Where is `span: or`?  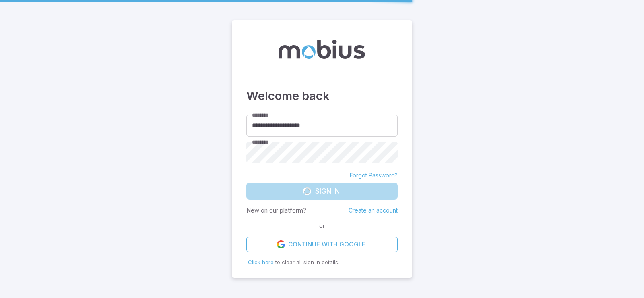 span: or is located at coordinates (322, 226).